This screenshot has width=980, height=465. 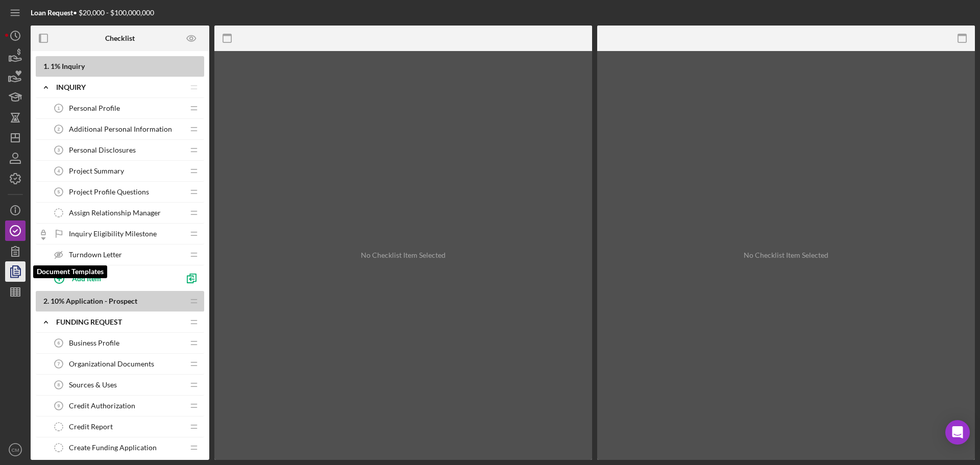 What do you see at coordinates (92, 13) in the screenshot?
I see `div: • $20,000 - $100,000,000` at bounding box center [92, 13].